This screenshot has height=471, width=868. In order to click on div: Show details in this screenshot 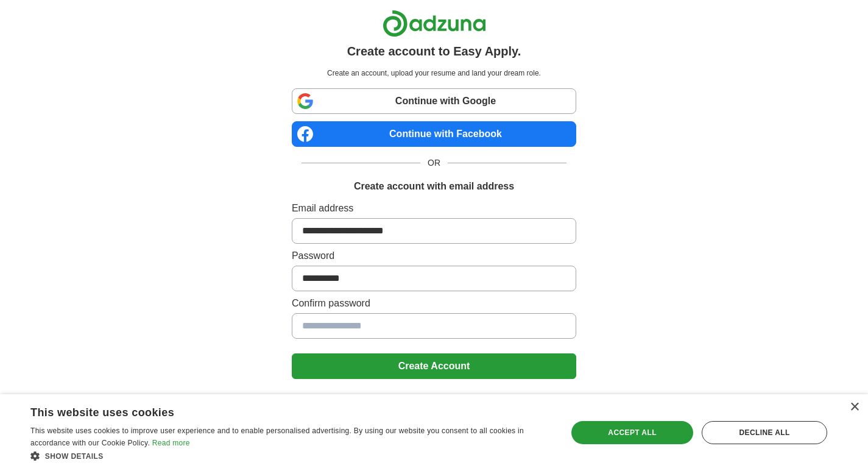, I will do `click(291, 456)`.